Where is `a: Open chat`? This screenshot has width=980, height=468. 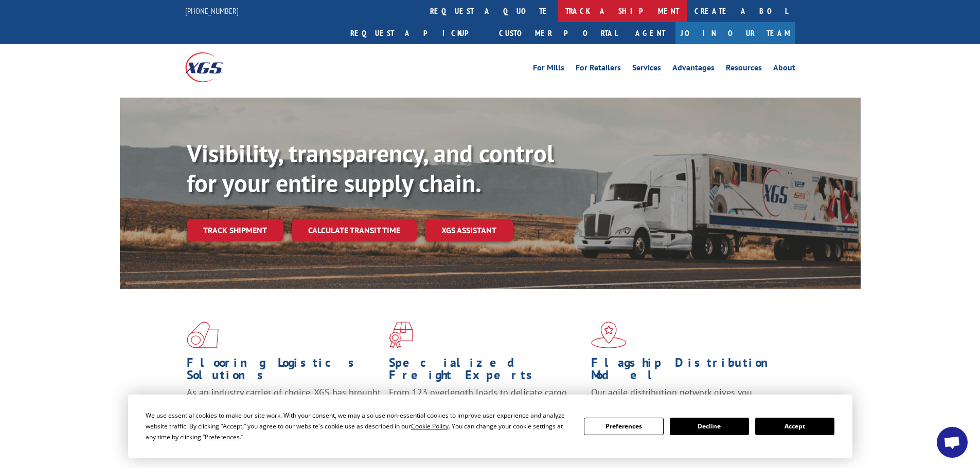 a: Open chat is located at coordinates (953, 443).